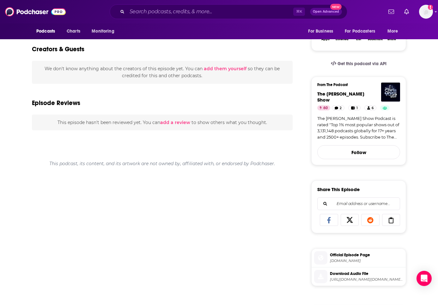  I want to click on span: Open Advanced, so click(326, 12).